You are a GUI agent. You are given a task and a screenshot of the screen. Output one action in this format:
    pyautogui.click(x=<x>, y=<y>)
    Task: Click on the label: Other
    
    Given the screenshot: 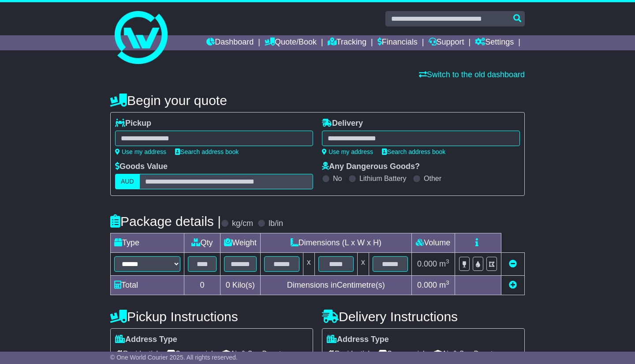 What is the action you would take?
    pyautogui.click(x=433, y=178)
    